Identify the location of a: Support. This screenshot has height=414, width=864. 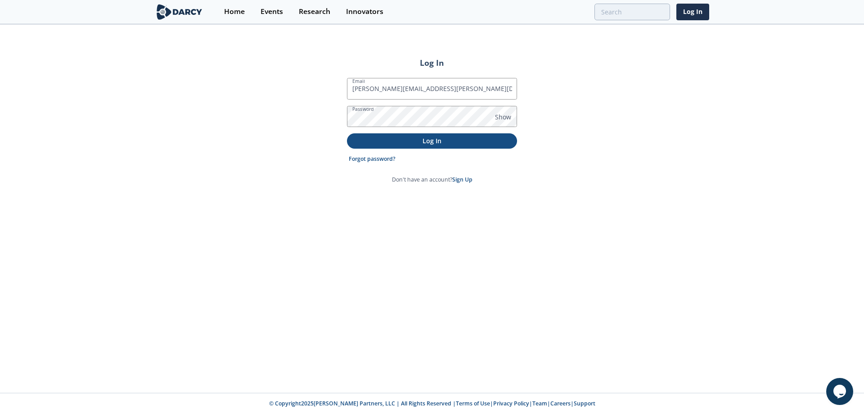
(585, 403).